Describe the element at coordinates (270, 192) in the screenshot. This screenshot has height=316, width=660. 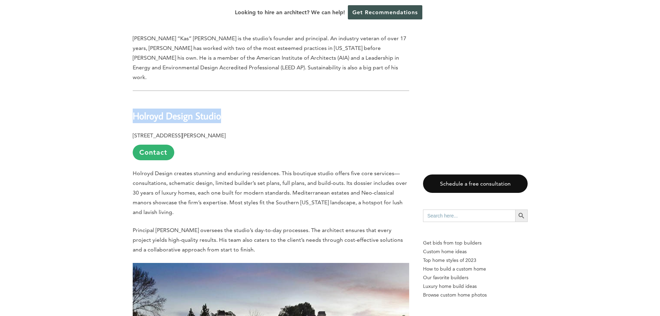
I see `span: Holroyd Design creates stunning and enduring residences. This boutique studio offers five core se...` at that location.